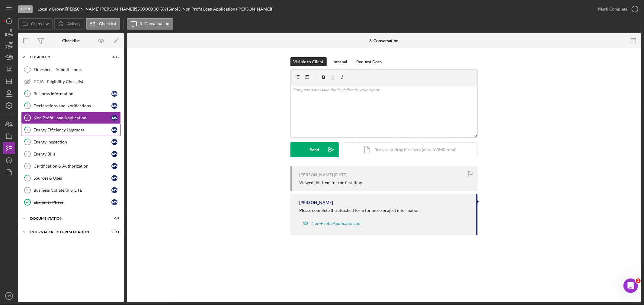  What do you see at coordinates (72, 94) in the screenshot?
I see `div: Business Information` at bounding box center [72, 94].